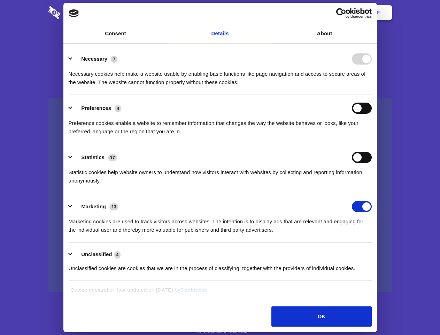  I want to click on label: Necessary, so click(94, 59).